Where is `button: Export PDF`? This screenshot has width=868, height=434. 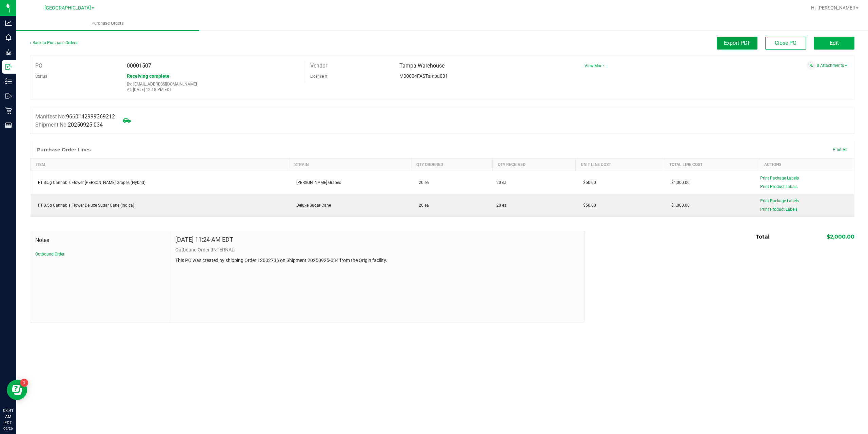
button: Export PDF is located at coordinates (737, 43).